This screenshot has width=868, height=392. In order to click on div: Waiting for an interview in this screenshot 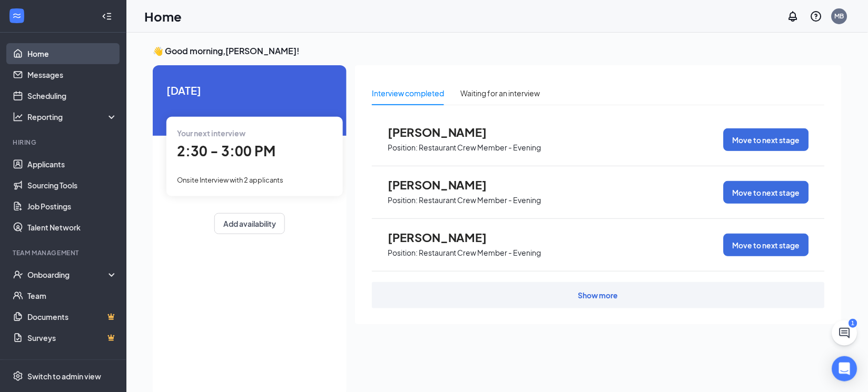, I will do `click(500, 93)`.